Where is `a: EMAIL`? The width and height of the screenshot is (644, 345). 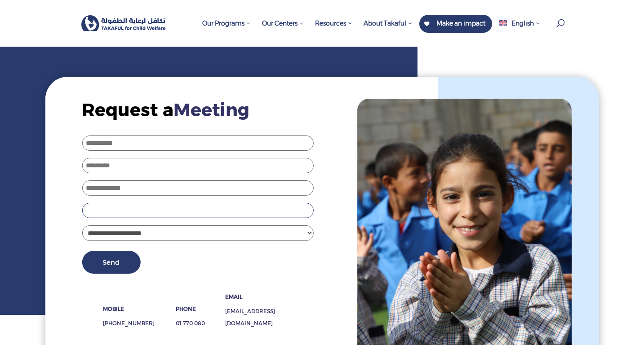 a: EMAIL is located at coordinates (234, 297).